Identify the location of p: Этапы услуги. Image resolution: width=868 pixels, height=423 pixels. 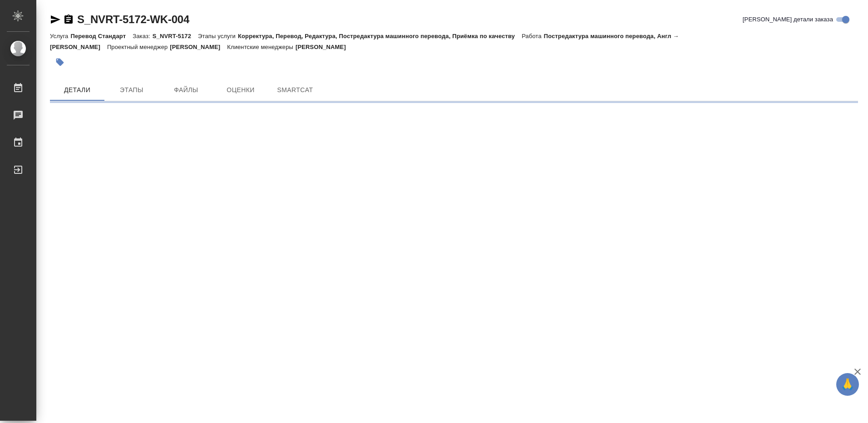
(218, 36).